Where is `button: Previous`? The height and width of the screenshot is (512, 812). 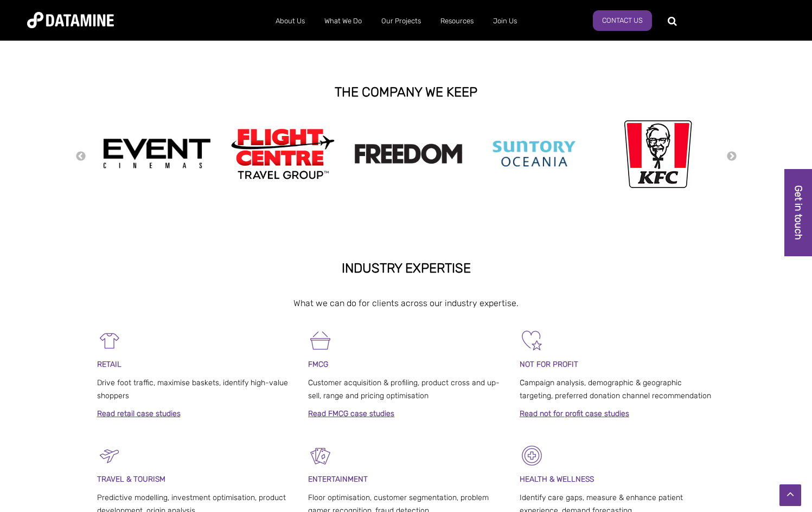
button: Previous is located at coordinates (81, 156).